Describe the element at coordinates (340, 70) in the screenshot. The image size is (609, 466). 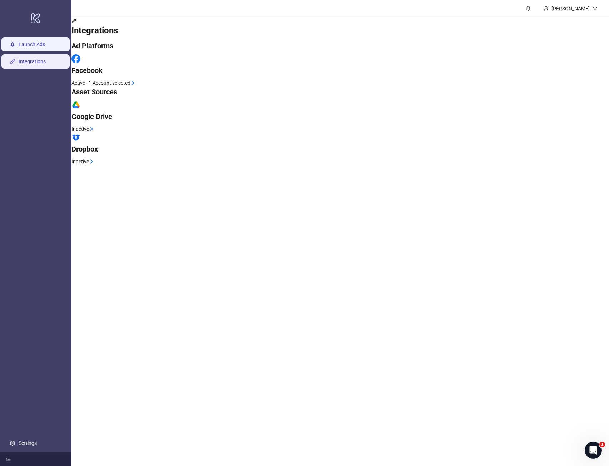
I see `a: FacebookActive - 1 Account selectedright` at that location.